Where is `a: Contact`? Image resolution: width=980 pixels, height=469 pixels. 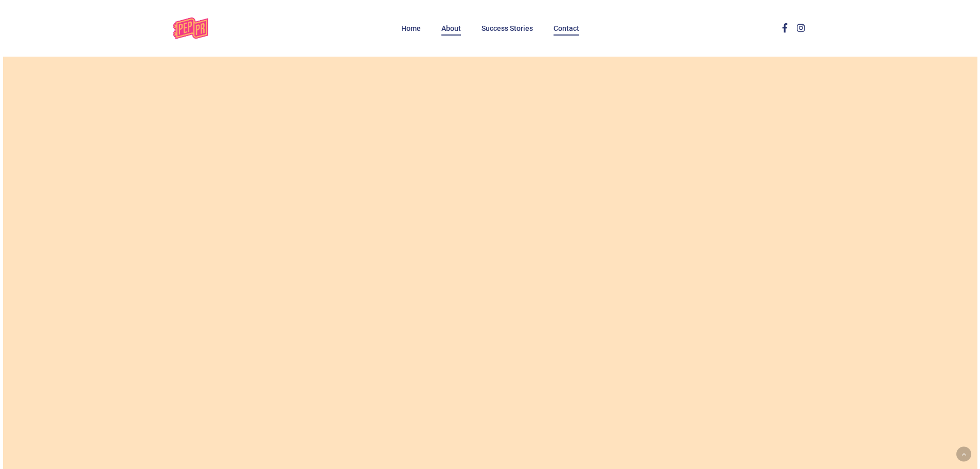 a: Contact is located at coordinates (567, 28).